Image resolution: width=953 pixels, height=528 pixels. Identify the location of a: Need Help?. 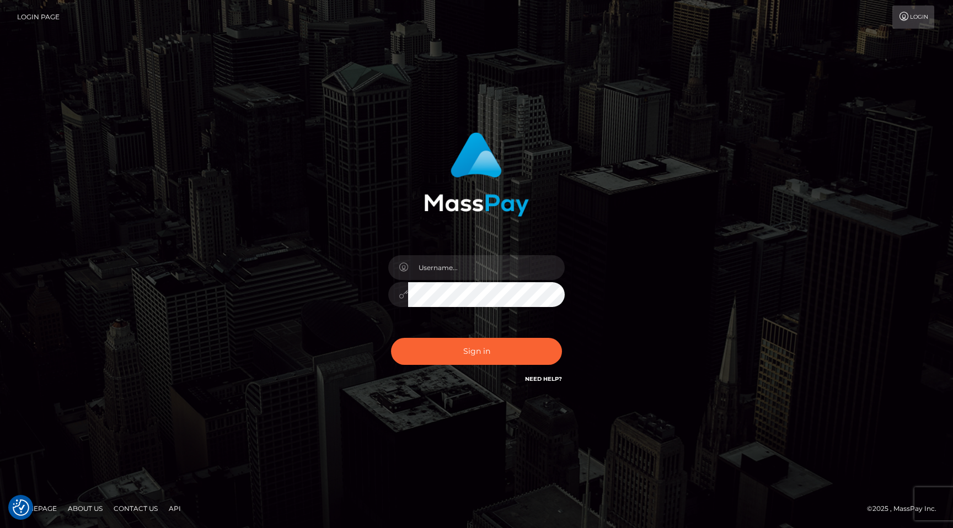
(543, 379).